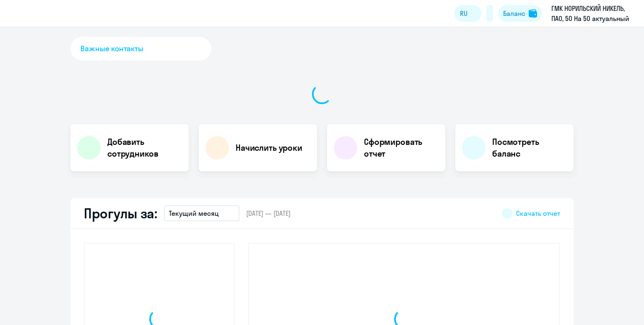 This screenshot has height=325, width=644. I want to click on span: RU, so click(464, 14).